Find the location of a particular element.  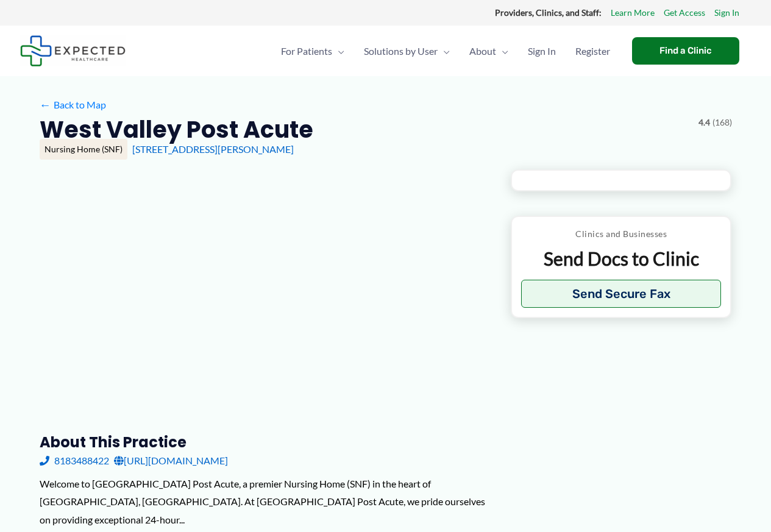

button: Send Secure Fax is located at coordinates (621, 294).